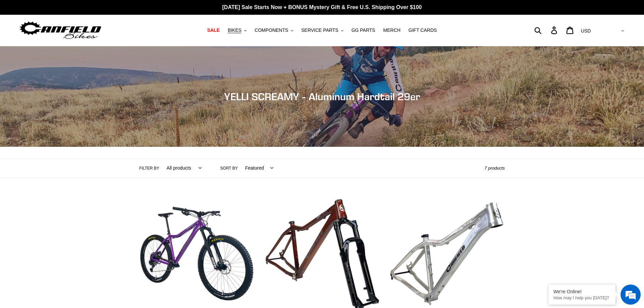 This screenshot has height=308, width=644. What do you see at coordinates (322, 96) in the screenshot?
I see `span: YELLI SCREAMY - Aluminum Hardtail 29er` at bounding box center [322, 96].